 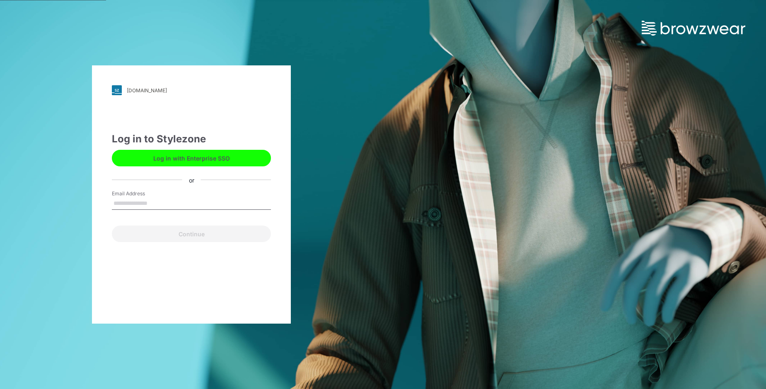 What do you see at coordinates (191, 139) in the screenshot?
I see `div: Log in to Stylezone` at bounding box center [191, 139].